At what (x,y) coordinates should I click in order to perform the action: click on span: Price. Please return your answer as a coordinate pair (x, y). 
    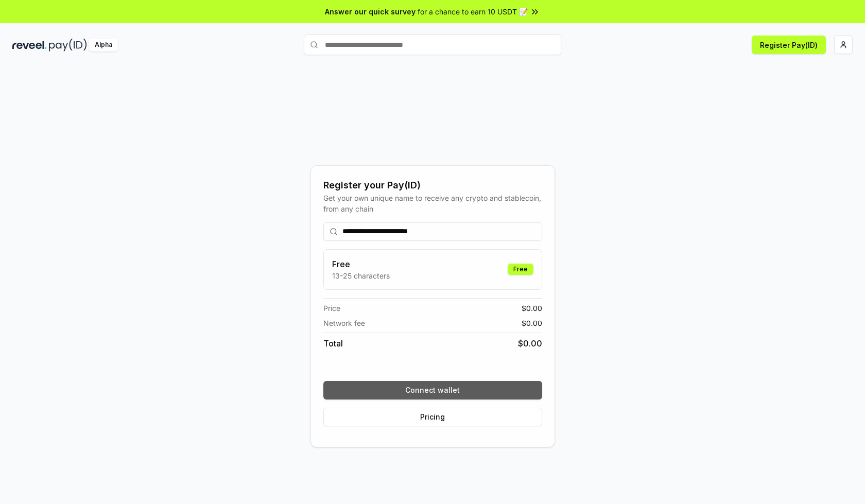
    Looking at the image, I should click on (332, 307).